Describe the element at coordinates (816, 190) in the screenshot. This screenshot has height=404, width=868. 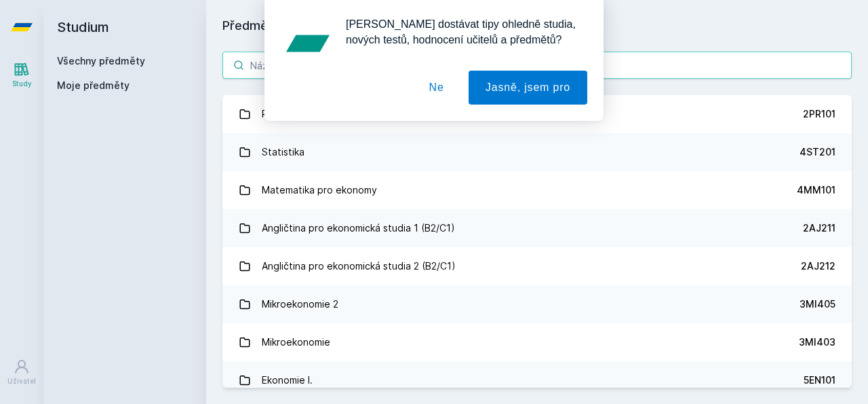
I see `div: 4MM101` at that location.